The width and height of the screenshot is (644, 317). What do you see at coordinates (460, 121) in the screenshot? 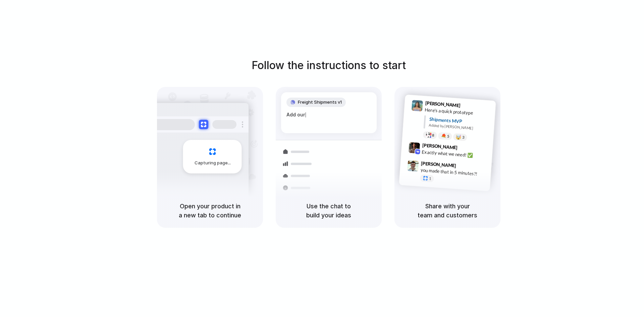
I see `div: Shipments MVP` at bounding box center [460, 121].